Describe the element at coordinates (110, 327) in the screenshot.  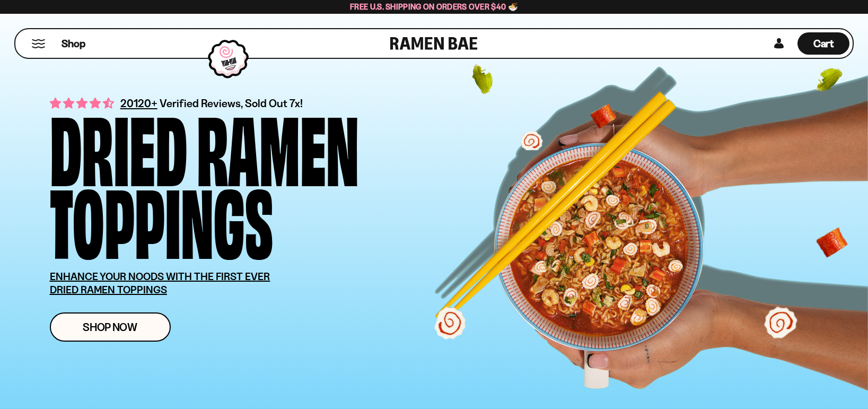
I see `a: Shop Now` at that location.